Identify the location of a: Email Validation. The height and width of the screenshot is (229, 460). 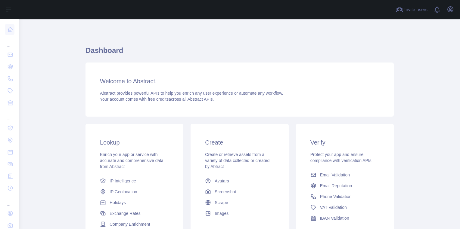
(345, 175).